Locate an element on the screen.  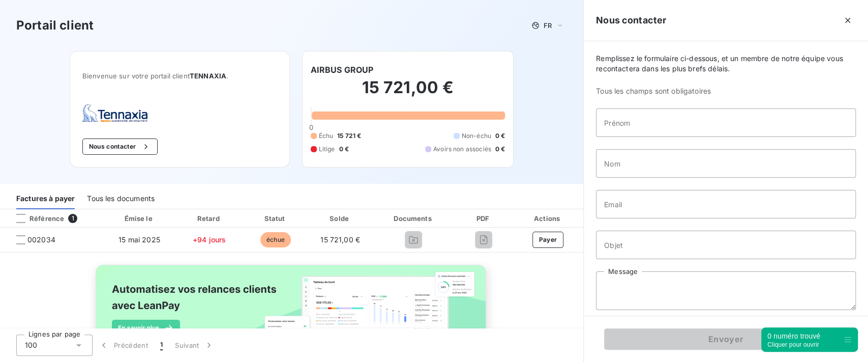
button: Nous contacter is located at coordinates (120, 147).